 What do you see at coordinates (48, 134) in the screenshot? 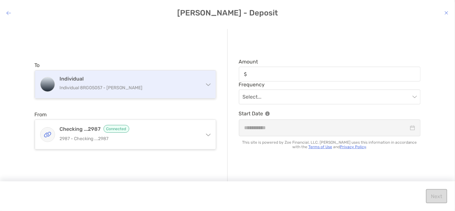
I see `img: Checking ...2987` at bounding box center [48, 134].